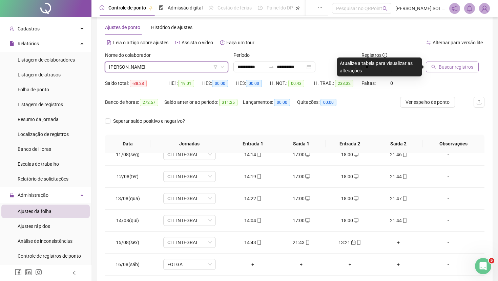 This screenshot has width=498, height=281. What do you see at coordinates (301, 243) in the screenshot?
I see `div: 21:43` at bounding box center [301, 243].